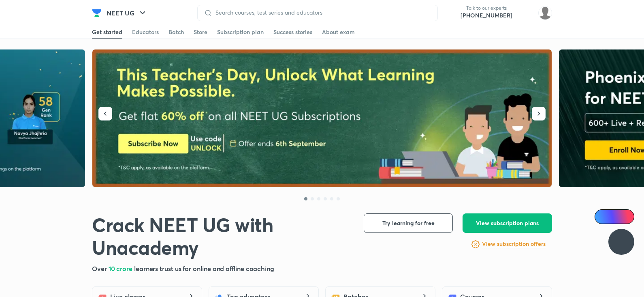 Image resolution: width=644 pixels, height=297 pixels. I want to click on a: Ai Doubts, so click(614, 217).